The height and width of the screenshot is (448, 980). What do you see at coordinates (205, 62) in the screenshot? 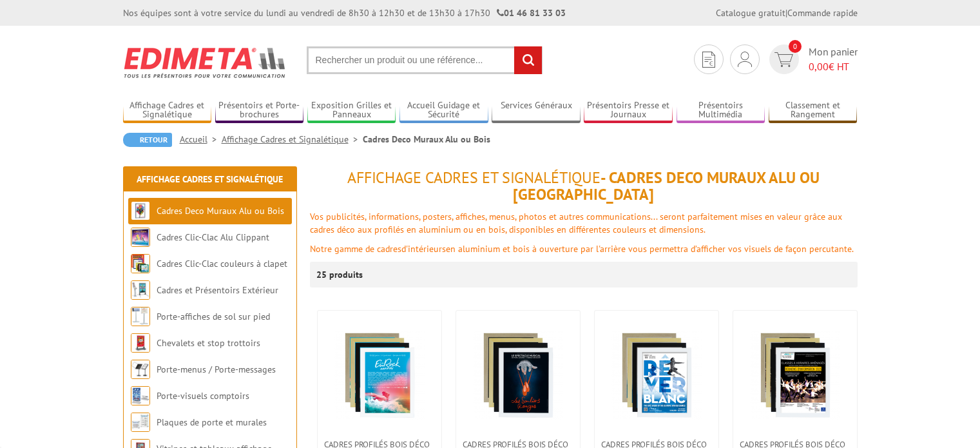
I see `img: Edimeta` at bounding box center [205, 62].